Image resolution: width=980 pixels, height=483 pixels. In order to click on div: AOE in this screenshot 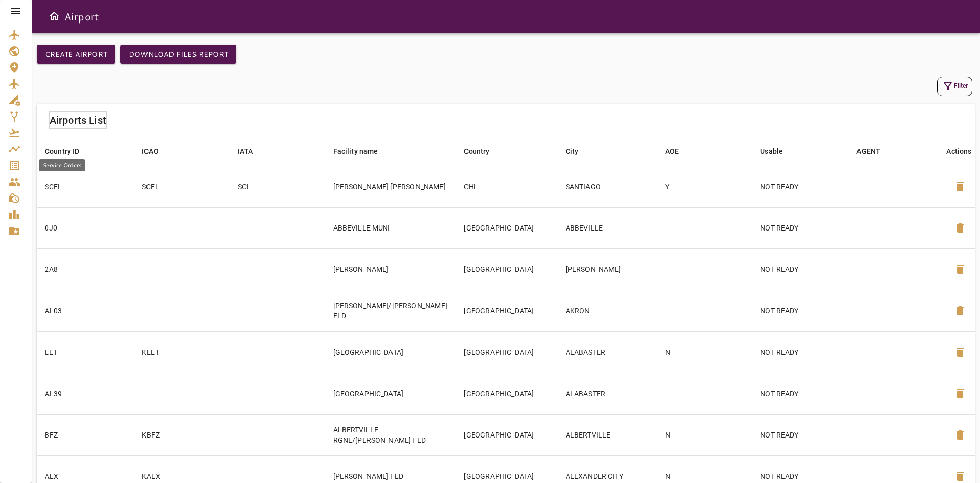, I will do `click(672, 151)`.